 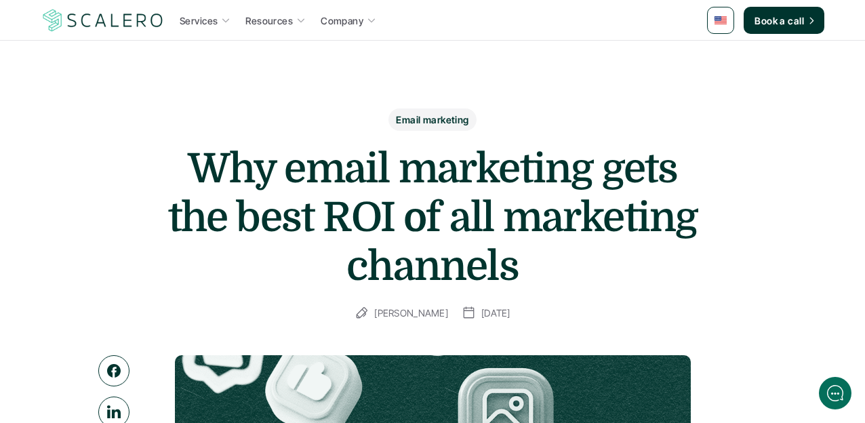 What do you see at coordinates (103, 20) in the screenshot?
I see `a: Scalero company logo` at bounding box center [103, 20].